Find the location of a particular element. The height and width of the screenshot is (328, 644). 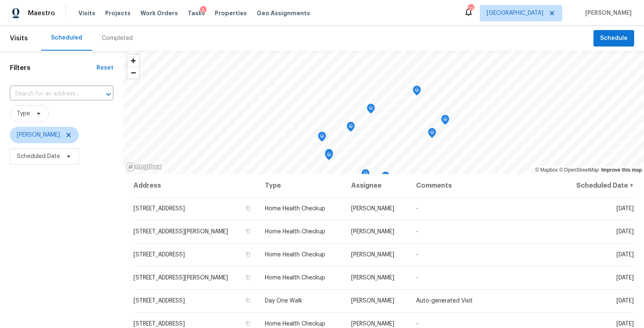

span: Zoom in is located at coordinates (133, 61).